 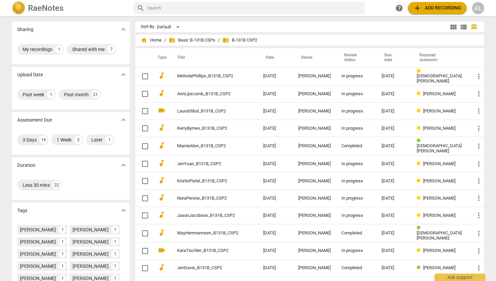 I want to click on span: videocam, so click(x=162, y=110).